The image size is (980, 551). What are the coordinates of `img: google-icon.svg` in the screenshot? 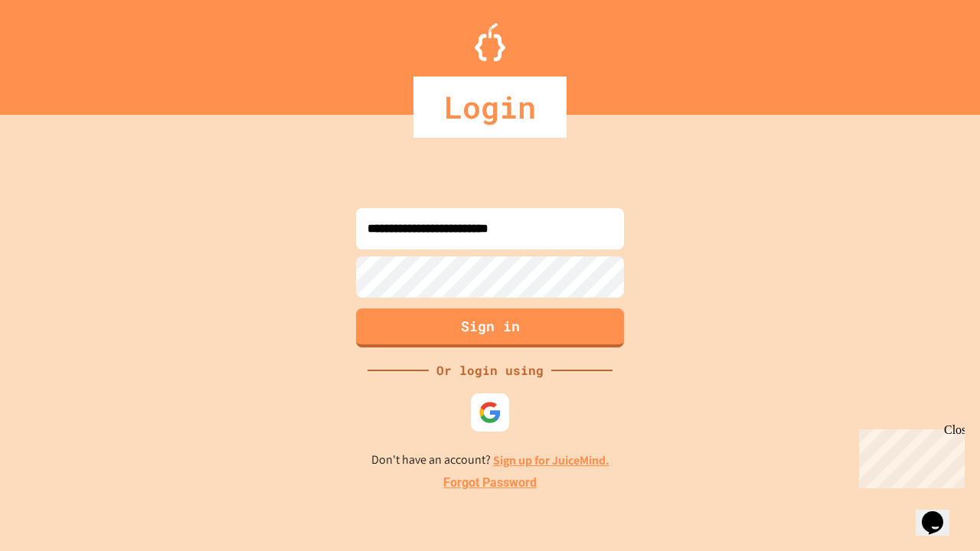 It's located at (490, 412).